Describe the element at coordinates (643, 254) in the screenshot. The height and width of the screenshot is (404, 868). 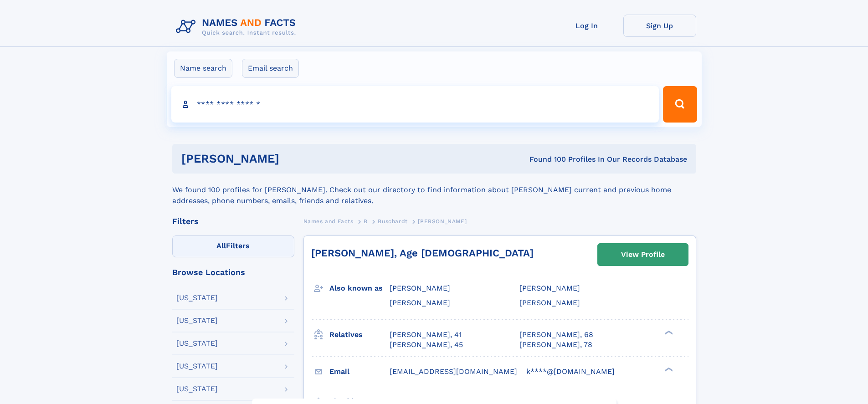
I see `a: View Profile` at that location.